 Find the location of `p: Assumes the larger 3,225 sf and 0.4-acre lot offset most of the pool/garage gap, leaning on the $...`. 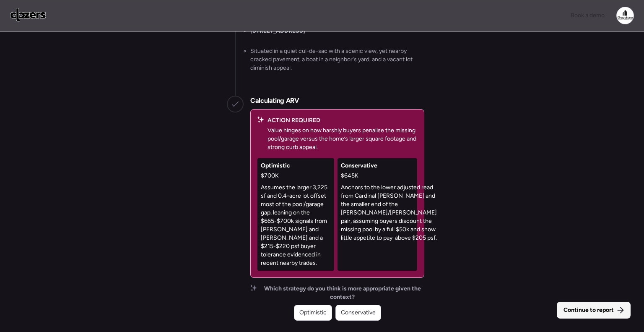

p: Assumes the larger 3,225 sf and 0.4-acre lot offset most of the pool/garage gap, leaning on the $... is located at coordinates (295, 226).